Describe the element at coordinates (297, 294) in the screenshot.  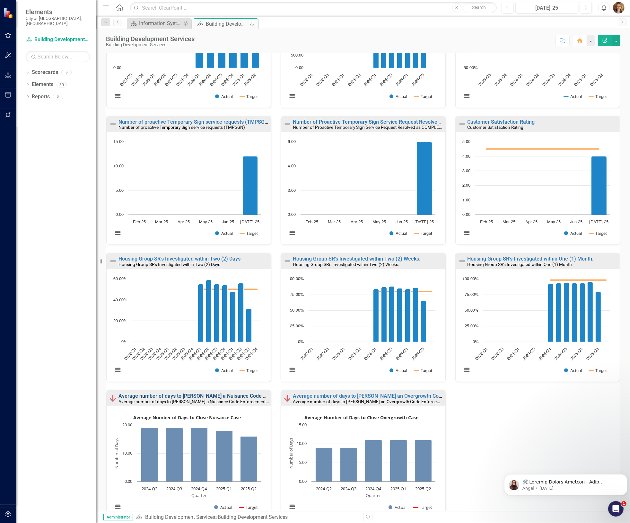
I see `text: 75.00%` at that location.